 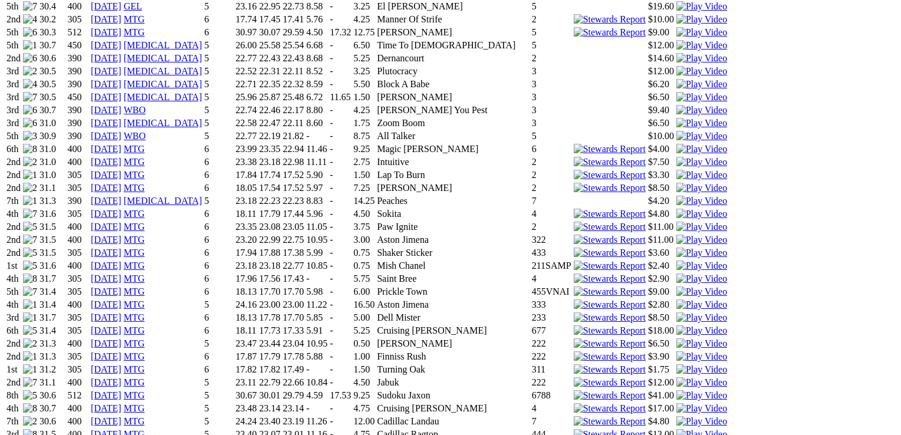 What do you see at coordinates (14, 6) in the screenshot?
I see `td: 5th` at bounding box center [14, 6].